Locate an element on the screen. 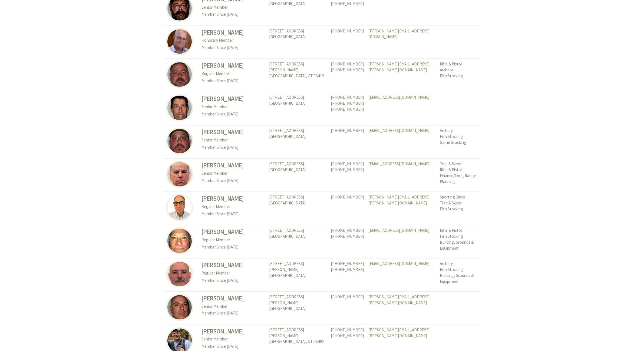 The width and height of the screenshot is (644, 351). td: Trap & Skeet Rifle & Pistol Finance/Long Range Planning is located at coordinates (459, 176).